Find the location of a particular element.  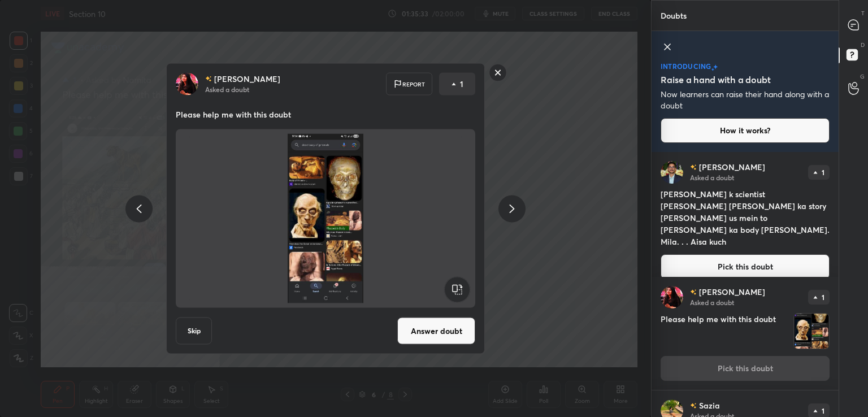

p: D is located at coordinates (862, 45).